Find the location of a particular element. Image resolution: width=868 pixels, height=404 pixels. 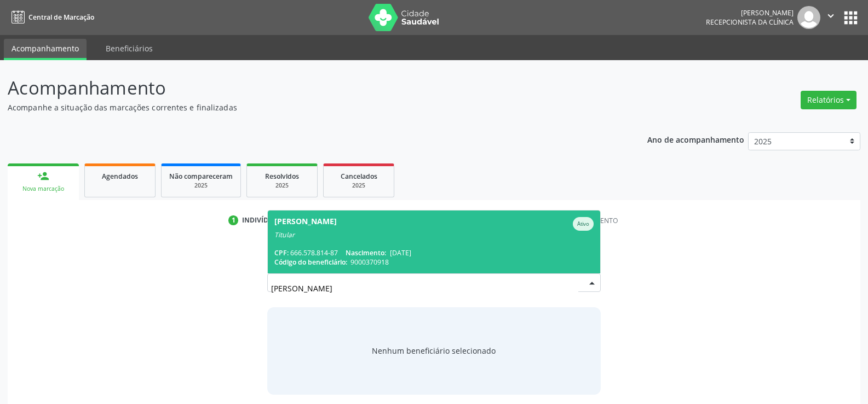

span: Recepcionista da clínica is located at coordinates (749, 22).